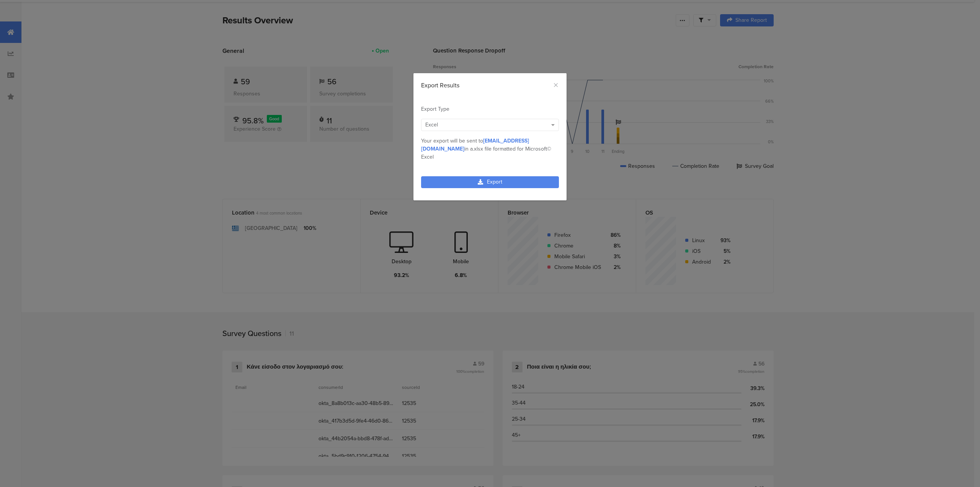 The height and width of the screenshot is (487, 980). Describe the element at coordinates (432, 124) in the screenshot. I see `span: Excel` at that location.